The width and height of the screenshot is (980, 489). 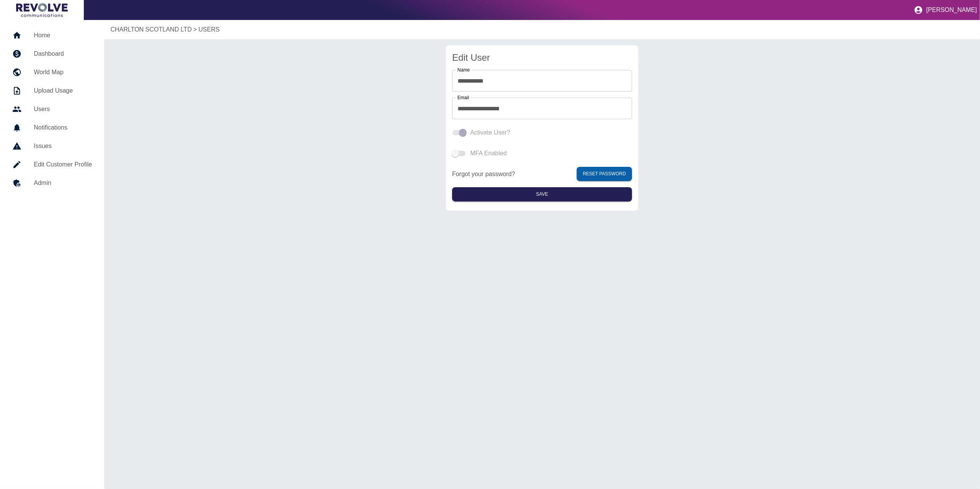 What do you see at coordinates (152, 29) in the screenshot?
I see `a: CHARLTON SCOTLAND LTD` at bounding box center [152, 29].